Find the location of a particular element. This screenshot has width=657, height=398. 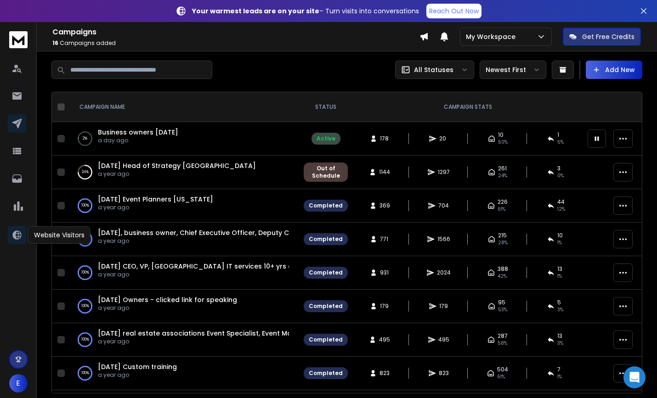

button: E is located at coordinates (18, 384).